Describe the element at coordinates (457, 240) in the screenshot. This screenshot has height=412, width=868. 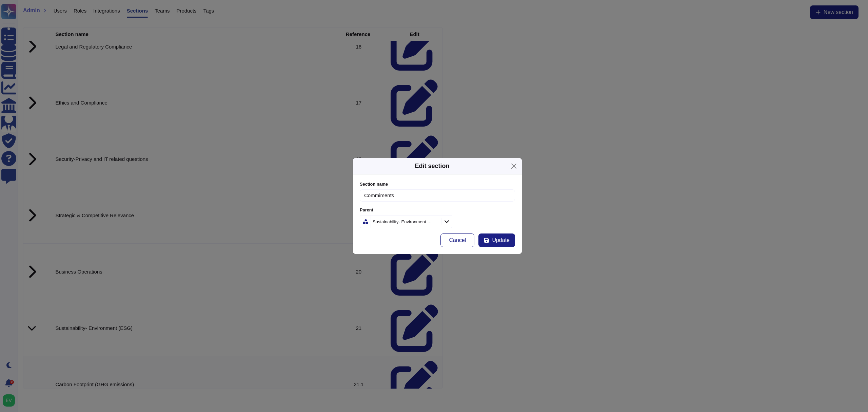
I see `button: Cancel` at that location.